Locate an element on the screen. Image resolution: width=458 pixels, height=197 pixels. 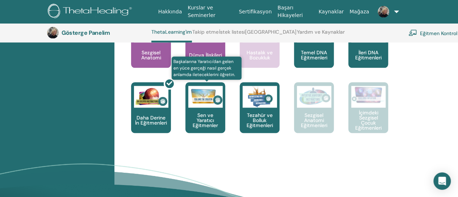
a: Takip etme is located at coordinates (205, 35).